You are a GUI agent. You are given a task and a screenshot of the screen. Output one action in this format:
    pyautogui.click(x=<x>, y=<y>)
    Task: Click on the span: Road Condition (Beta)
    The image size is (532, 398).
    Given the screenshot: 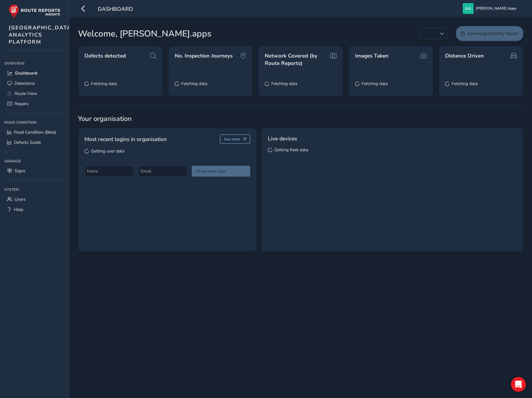 What is the action you would take?
    pyautogui.click(x=35, y=132)
    